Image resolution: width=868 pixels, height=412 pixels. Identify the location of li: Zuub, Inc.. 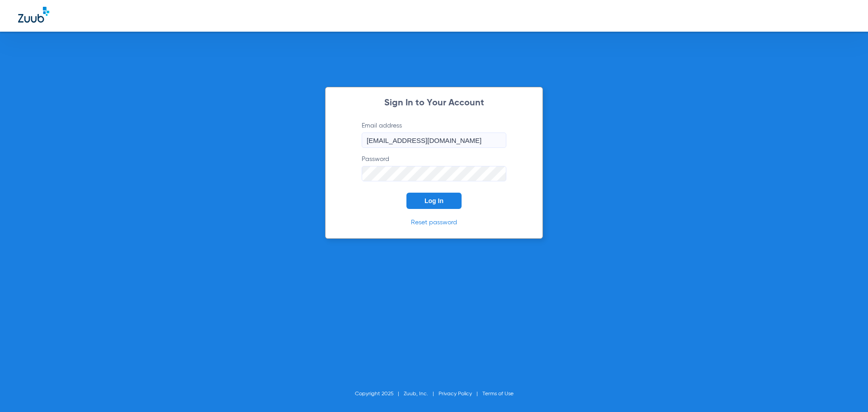
(421, 394).